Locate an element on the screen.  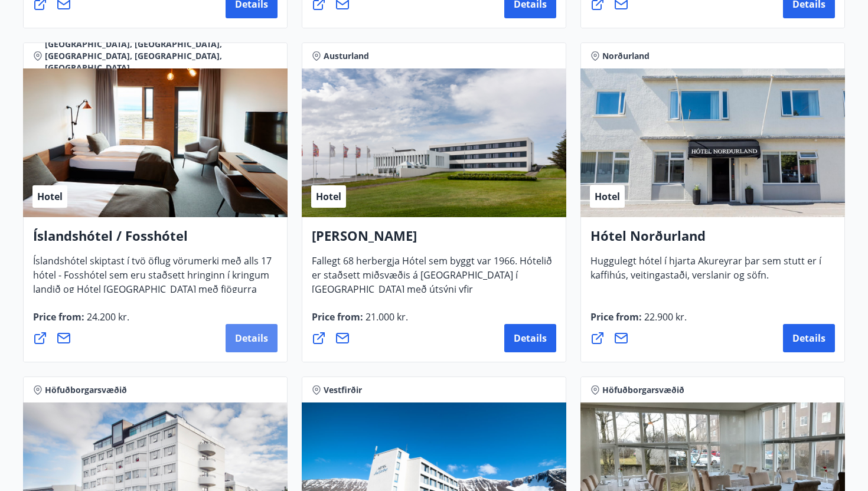
span: Vestfirðir is located at coordinates (342, 390).